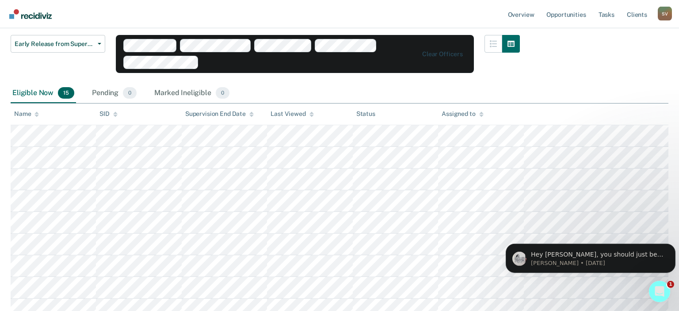 The image size is (679, 311). Describe the element at coordinates (665, 14) in the screenshot. I see `div: S V` at that location.